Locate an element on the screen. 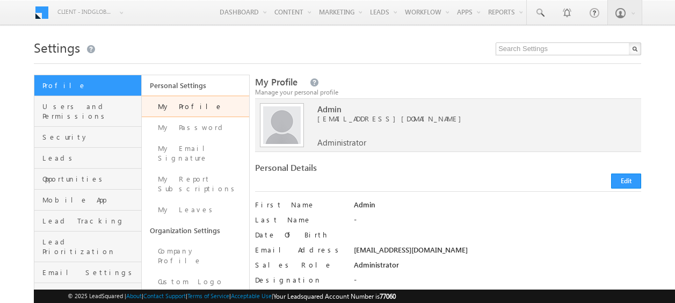  div: Admin is located at coordinates (497, 207).